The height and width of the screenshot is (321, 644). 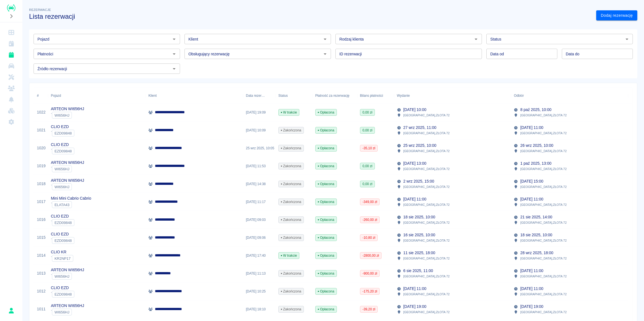 What do you see at coordinates (414, 96) in the screenshot?
I see `button: Sort` at bounding box center [414, 96].